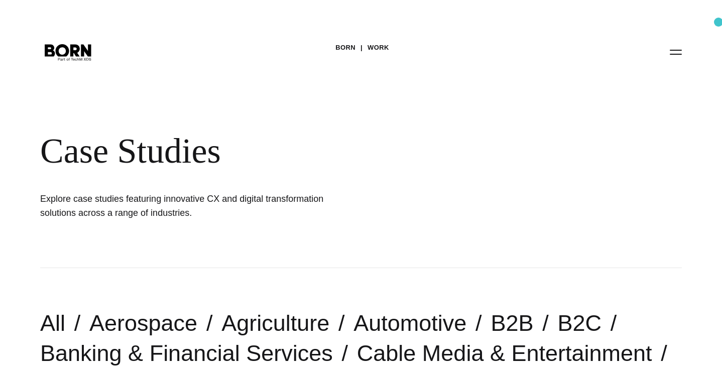  What do you see at coordinates (378, 48) in the screenshot?
I see `a: Work` at bounding box center [378, 48].